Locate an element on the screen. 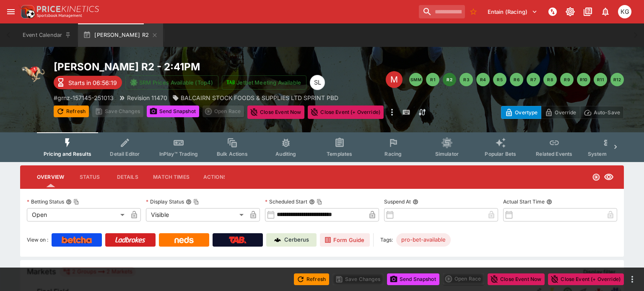 The width and height of the screenshot is (644, 291). span: System Controls is located at coordinates (608, 154).